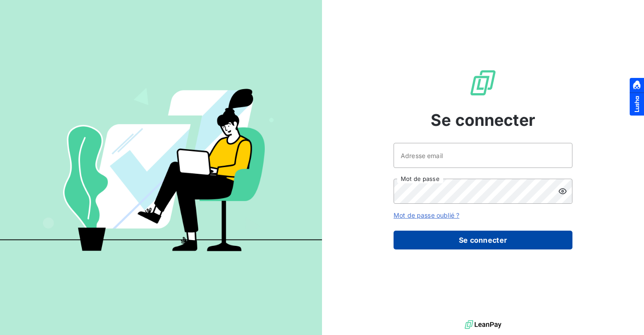 This screenshot has width=644, height=335. I want to click on span: Se connecter, so click(483, 120).